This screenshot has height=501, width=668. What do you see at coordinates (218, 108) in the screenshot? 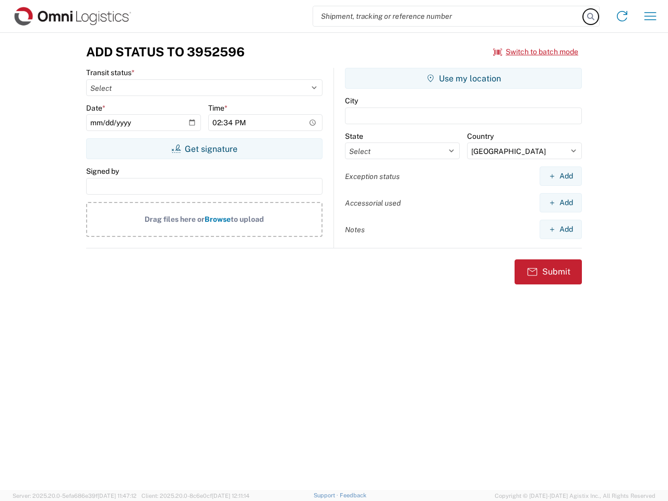
I see `label: Time` at bounding box center [218, 108].